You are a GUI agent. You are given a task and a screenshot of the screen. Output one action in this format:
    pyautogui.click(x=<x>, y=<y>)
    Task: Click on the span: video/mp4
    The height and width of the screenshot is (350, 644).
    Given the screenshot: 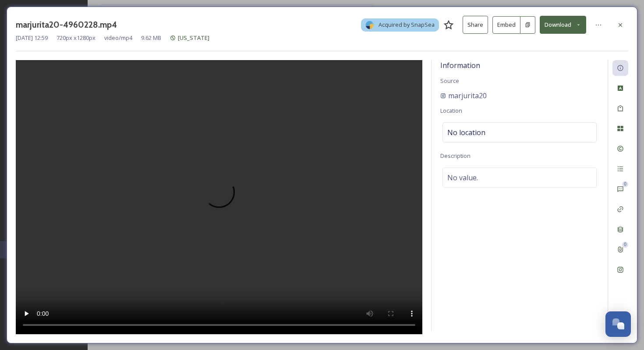 What is the action you would take?
    pyautogui.click(x=118, y=38)
    